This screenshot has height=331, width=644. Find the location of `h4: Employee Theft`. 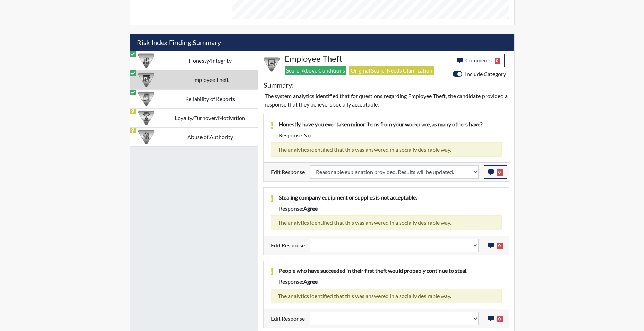

h4: Employee Theft is located at coordinates (366, 59).